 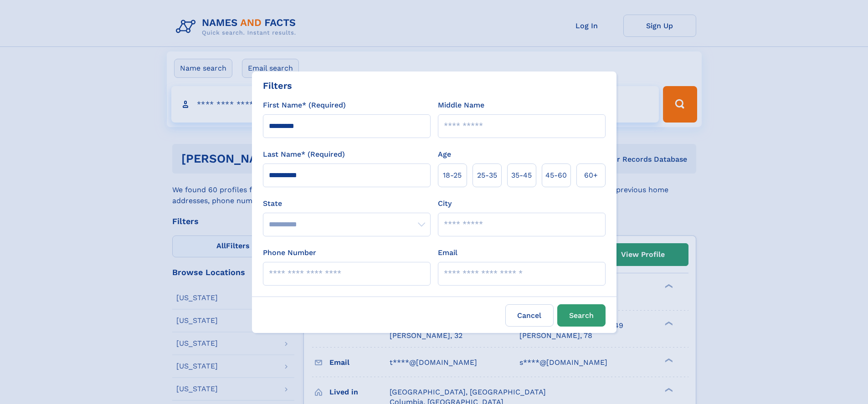 What do you see at coordinates (582, 315) in the screenshot?
I see `button: Search` at bounding box center [582, 315].